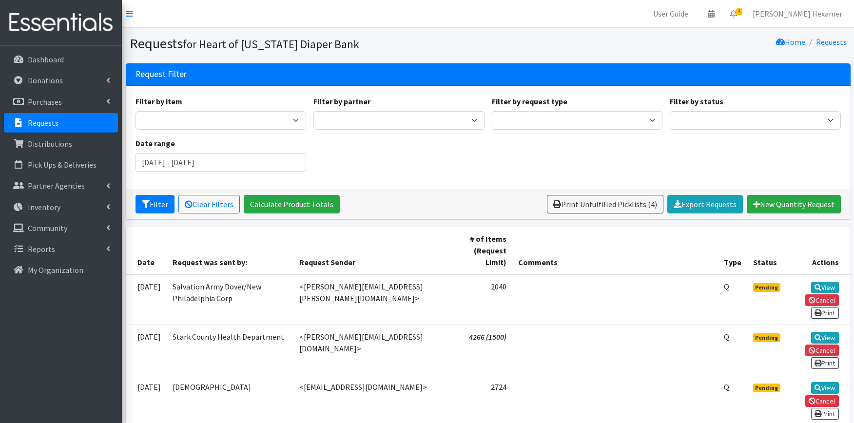  What do you see at coordinates (41, 249) in the screenshot?
I see `p: Reports` at bounding box center [41, 249].